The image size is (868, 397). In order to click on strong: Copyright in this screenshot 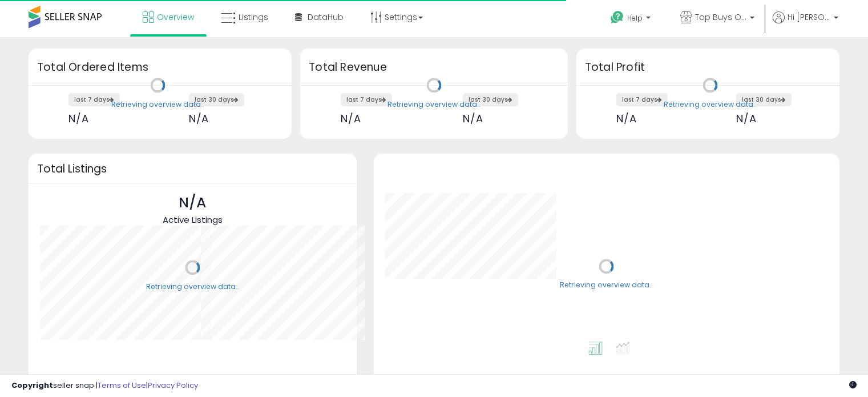, I will do `click(32, 385)`.